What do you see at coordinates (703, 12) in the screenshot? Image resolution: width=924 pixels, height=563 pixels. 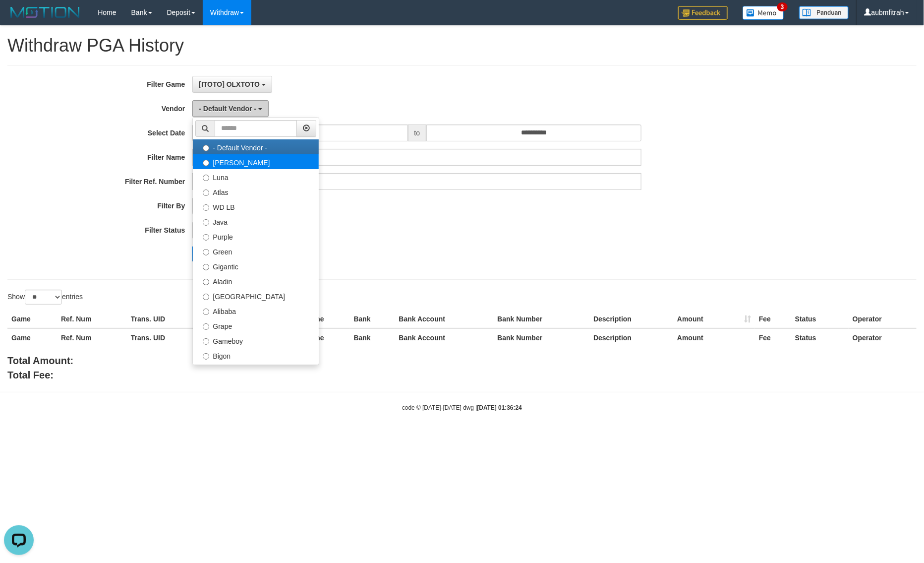 I see `img: Feedback.jpg` at bounding box center [703, 12].